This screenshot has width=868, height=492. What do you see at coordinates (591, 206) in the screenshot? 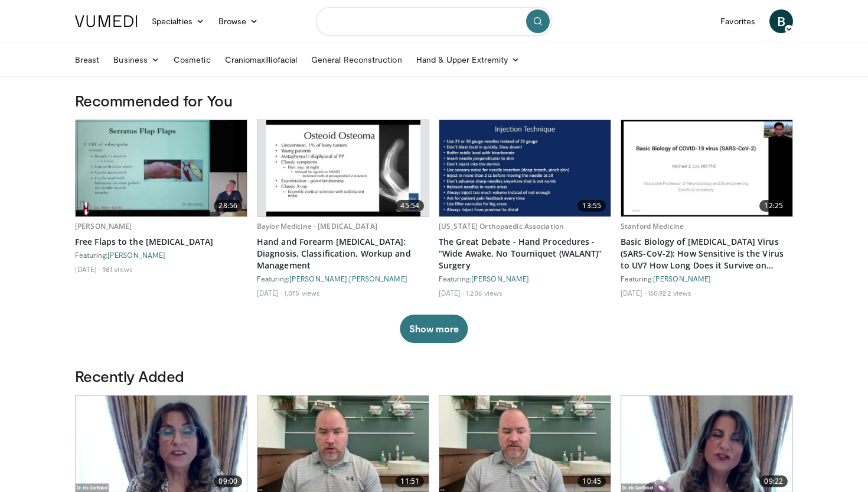
I see `span: 13:55` at bounding box center [591, 206].